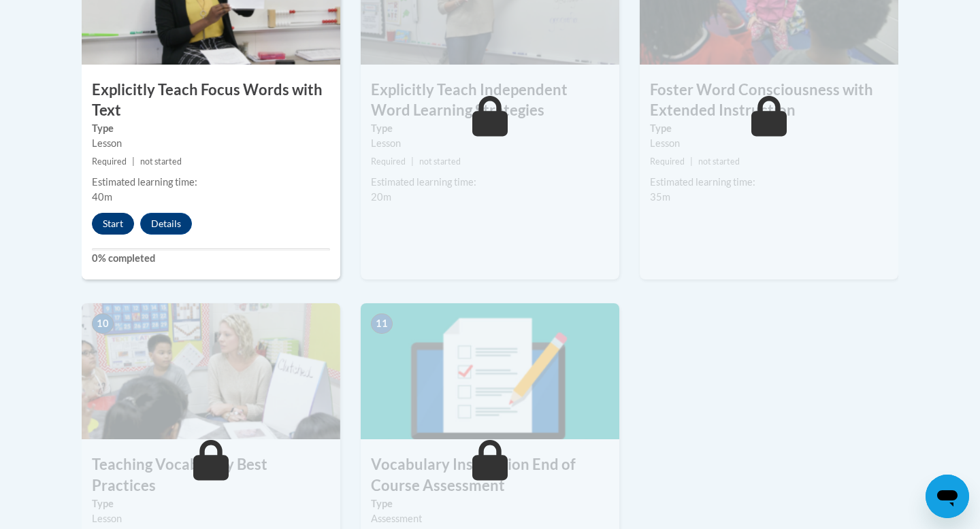 This screenshot has width=980, height=529. I want to click on span: 35m, so click(660, 196).